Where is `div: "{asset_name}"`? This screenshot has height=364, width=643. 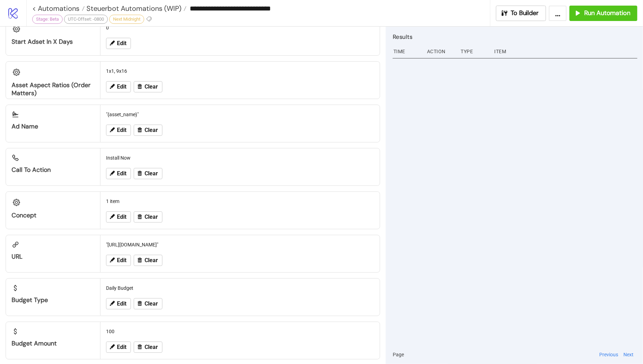
div: "{asset_name}" is located at coordinates (240, 115).